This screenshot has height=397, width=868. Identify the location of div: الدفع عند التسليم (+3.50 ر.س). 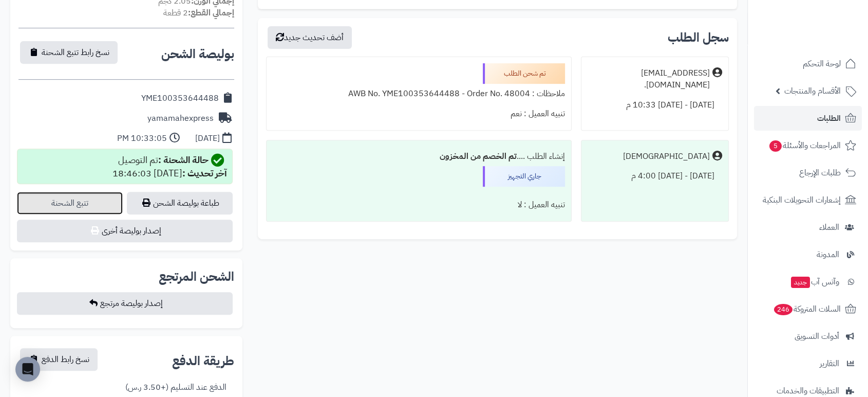
(176, 387).